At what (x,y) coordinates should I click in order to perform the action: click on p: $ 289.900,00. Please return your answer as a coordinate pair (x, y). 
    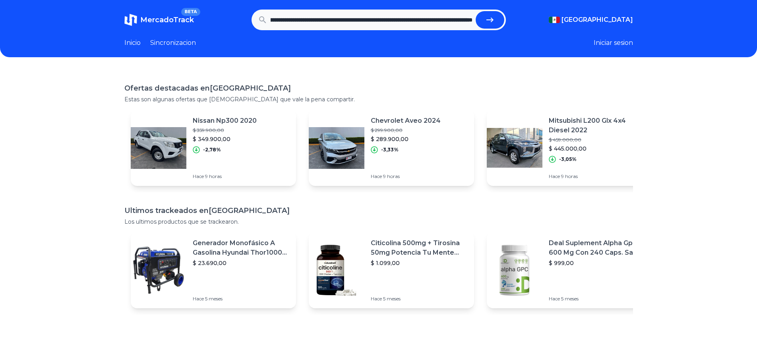
    Looking at the image, I should click on (406, 139).